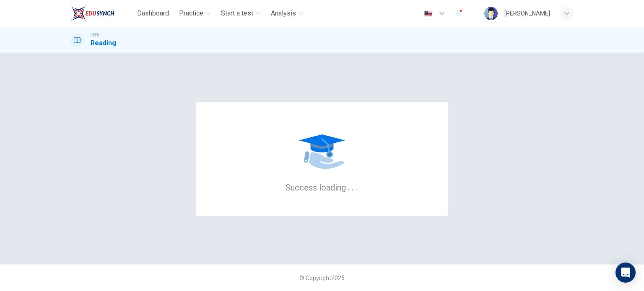 This screenshot has height=291, width=644. I want to click on button: Dashboard, so click(153, 14).